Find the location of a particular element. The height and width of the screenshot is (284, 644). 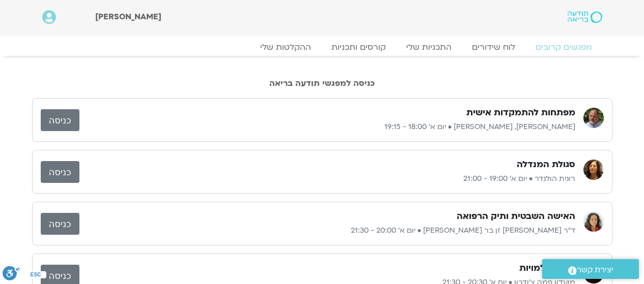

p: רונית הולנדר • יום א׳ 19:00 - 21:00 is located at coordinates (327, 179).